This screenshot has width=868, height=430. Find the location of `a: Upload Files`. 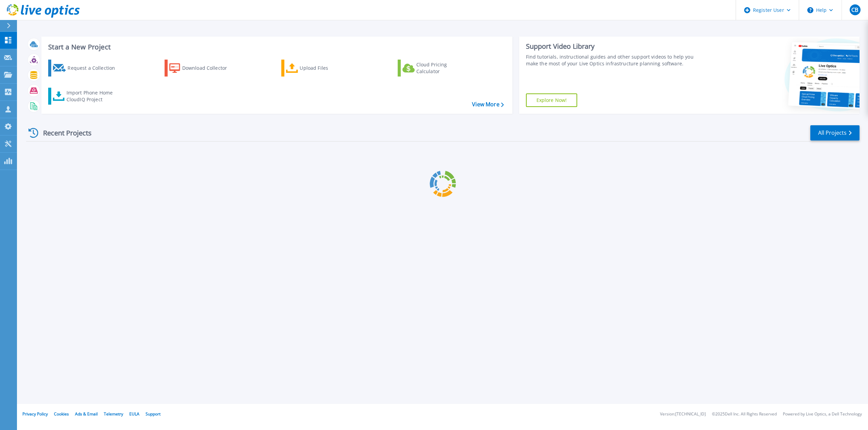

a: Upload Files is located at coordinates (319, 68).